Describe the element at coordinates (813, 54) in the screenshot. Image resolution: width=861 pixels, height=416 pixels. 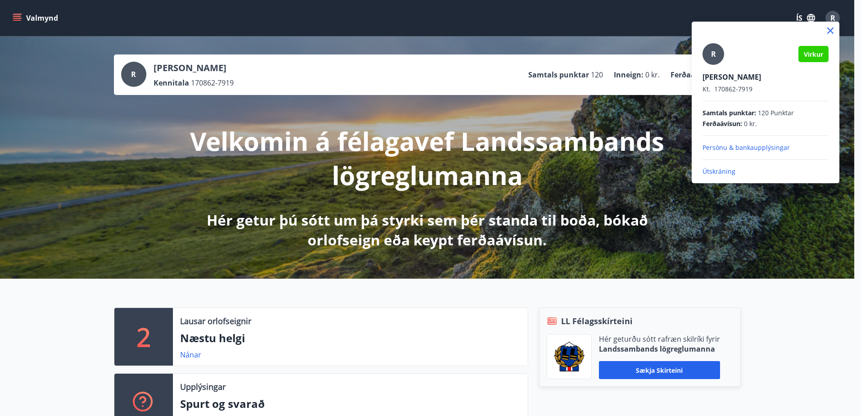
I see `span: Virkur` at that location.